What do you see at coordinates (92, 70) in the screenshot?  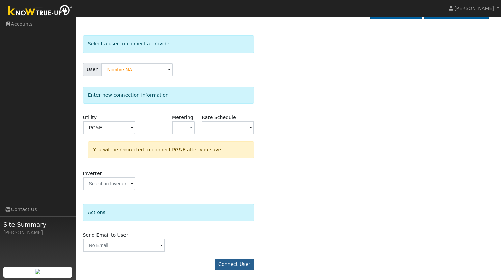 I see `span: User` at bounding box center [92, 70].